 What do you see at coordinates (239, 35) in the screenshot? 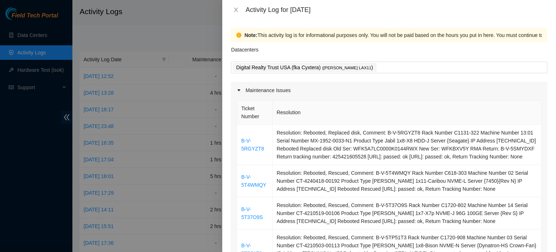
I see `span: exclamation-circle` at bounding box center [239, 35].